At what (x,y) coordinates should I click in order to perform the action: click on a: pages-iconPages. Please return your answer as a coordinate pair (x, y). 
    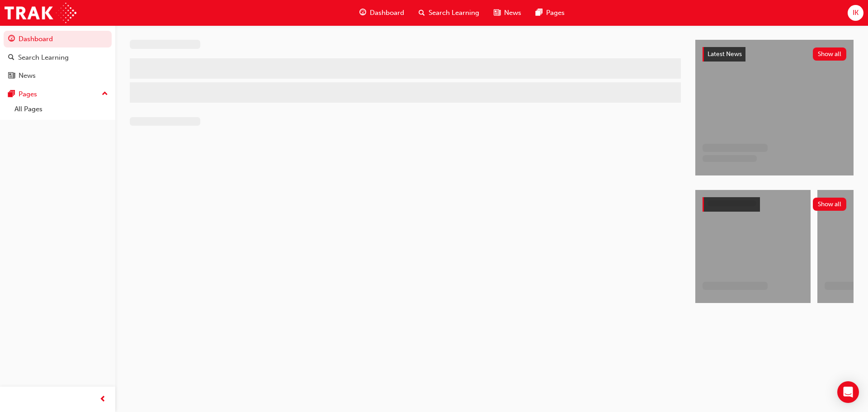
    Looking at the image, I should click on (550, 12).